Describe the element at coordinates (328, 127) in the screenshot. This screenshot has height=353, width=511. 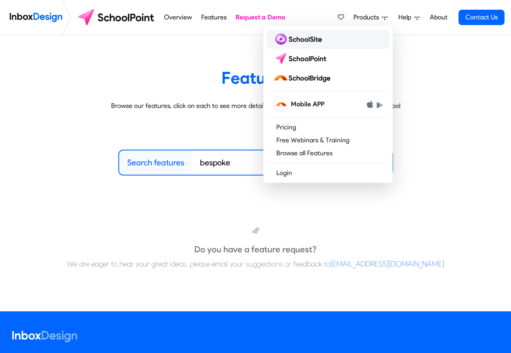
I see `a: Pricing` at that location.